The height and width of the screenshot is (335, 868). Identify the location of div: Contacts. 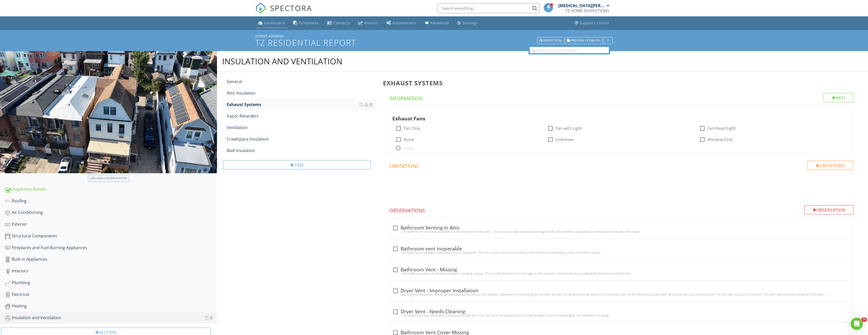
(341, 23).